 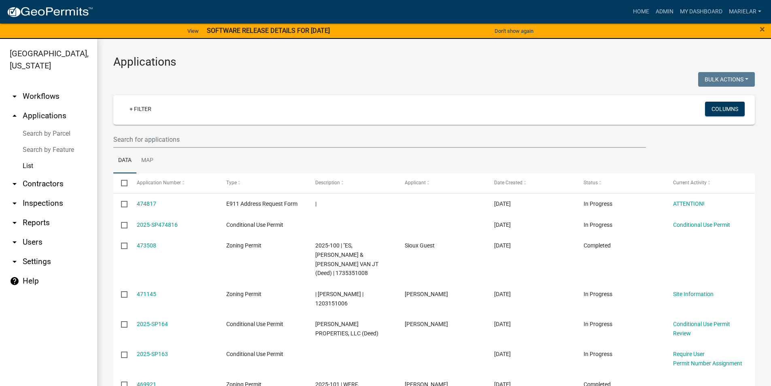 I want to click on a: Conditional Use Permit, so click(x=702, y=225).